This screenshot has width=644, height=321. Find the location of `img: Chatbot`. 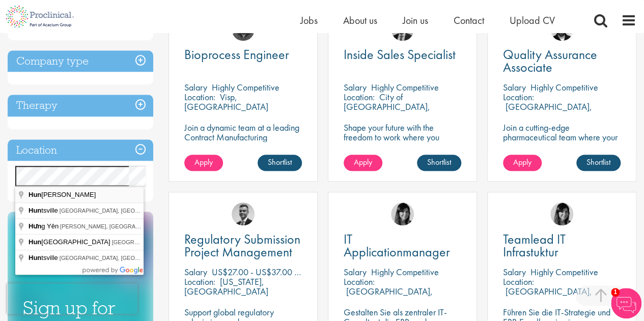

img: Chatbot is located at coordinates (626, 303).